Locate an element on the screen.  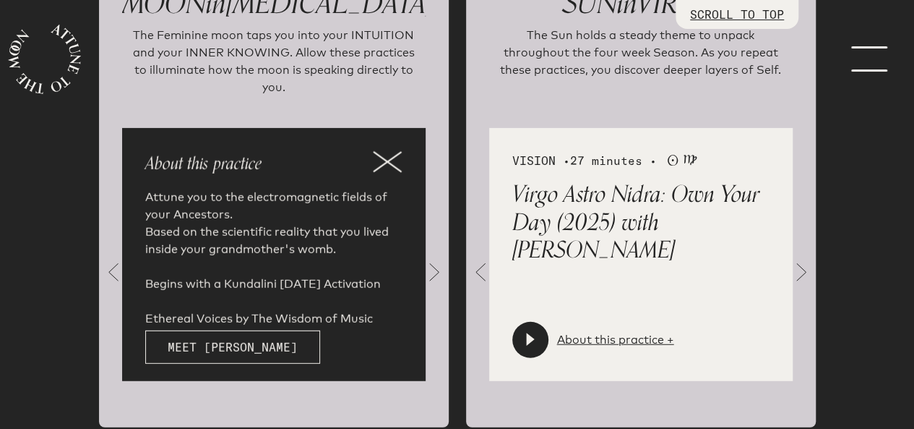
p: Attune you to the electromagnetic fields of your Ancestors. Based on the scientific reality that ... is located at coordinates (274, 258).